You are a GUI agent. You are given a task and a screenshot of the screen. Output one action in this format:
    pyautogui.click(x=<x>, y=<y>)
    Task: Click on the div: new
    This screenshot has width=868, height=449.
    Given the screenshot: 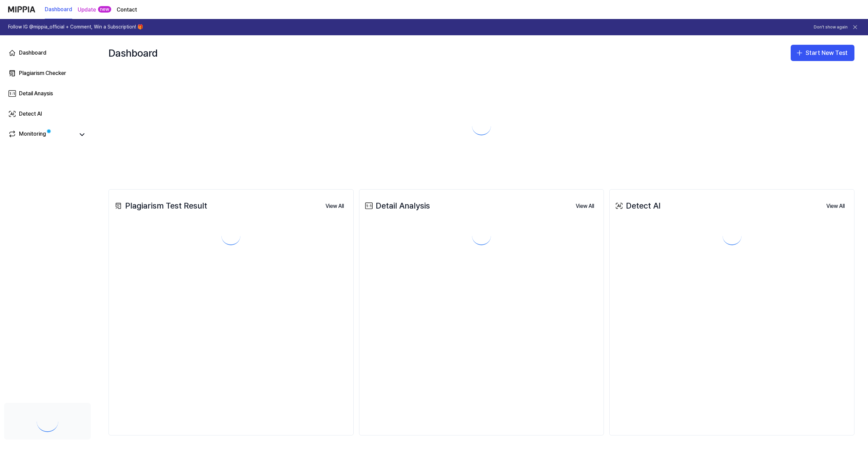 What is the action you would take?
    pyautogui.click(x=104, y=9)
    